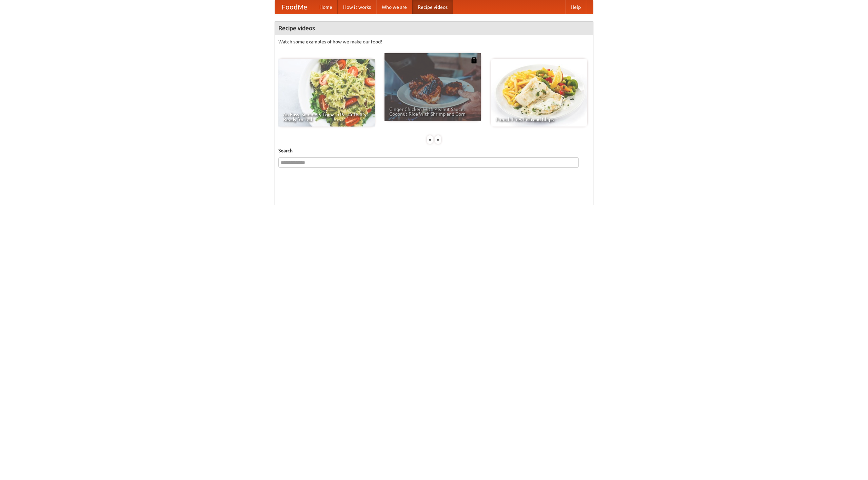 Image resolution: width=868 pixels, height=480 pixels. What do you see at coordinates (357, 7) in the screenshot?
I see `a: How it works` at bounding box center [357, 7].